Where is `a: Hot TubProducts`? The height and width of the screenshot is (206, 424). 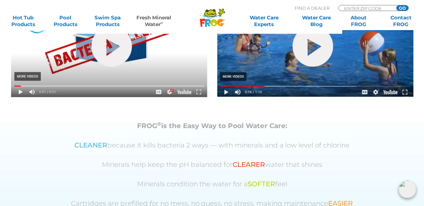 a: Hot TubProducts is located at coordinates (23, 21).